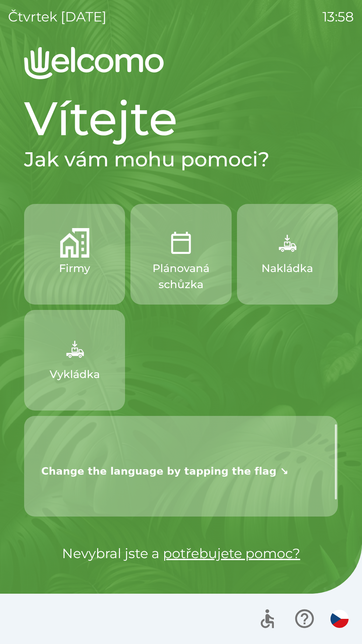 The height and width of the screenshot is (644, 362). What do you see at coordinates (338, 17) in the screenshot?
I see `p: 13:58` at bounding box center [338, 17].